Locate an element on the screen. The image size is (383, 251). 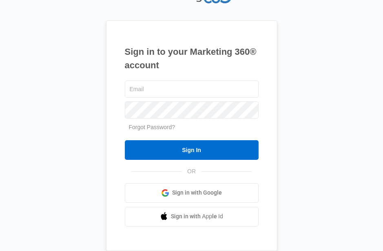
a: Sign in with Google is located at coordinates (192, 193).